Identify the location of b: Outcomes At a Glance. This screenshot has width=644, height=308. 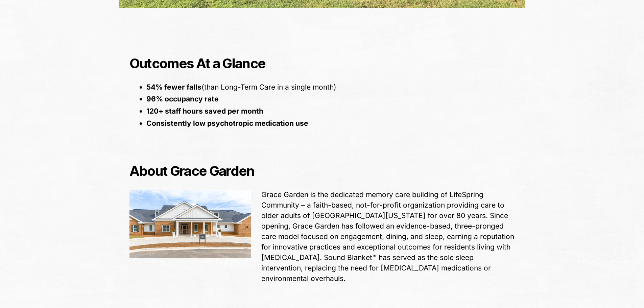
(198, 63).